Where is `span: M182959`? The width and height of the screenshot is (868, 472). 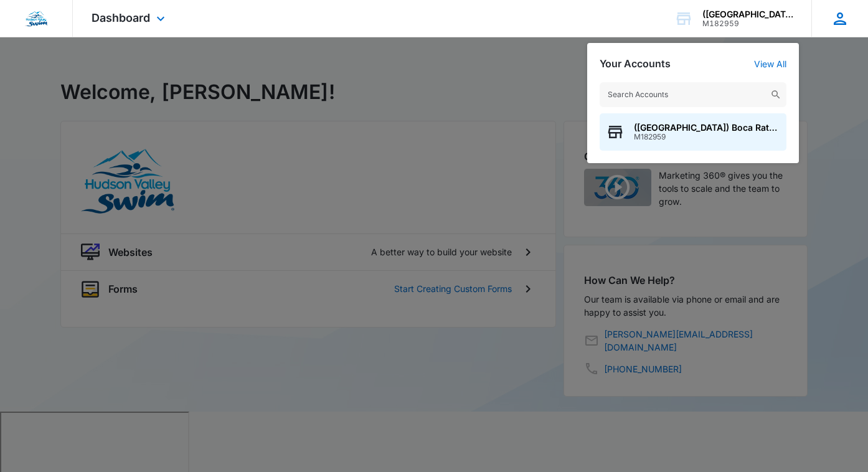
span: M182959 is located at coordinates (707, 137).